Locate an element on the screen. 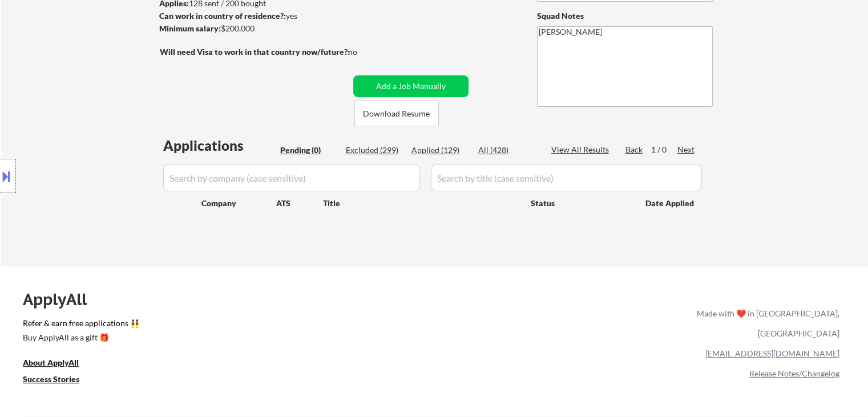 This screenshot has height=417, width=868. div: Squad Notes is located at coordinates (625, 16).